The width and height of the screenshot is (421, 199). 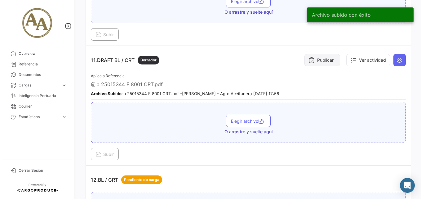 What do you see at coordinates (322, 60) in the screenshot?
I see `button: Publicar` at bounding box center [322, 60].